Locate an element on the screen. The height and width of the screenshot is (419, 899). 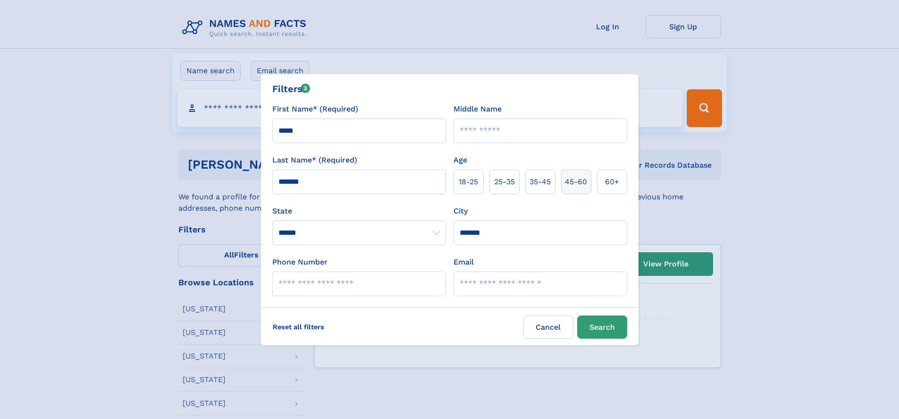
label: Reset all filters is located at coordinates (298, 326).